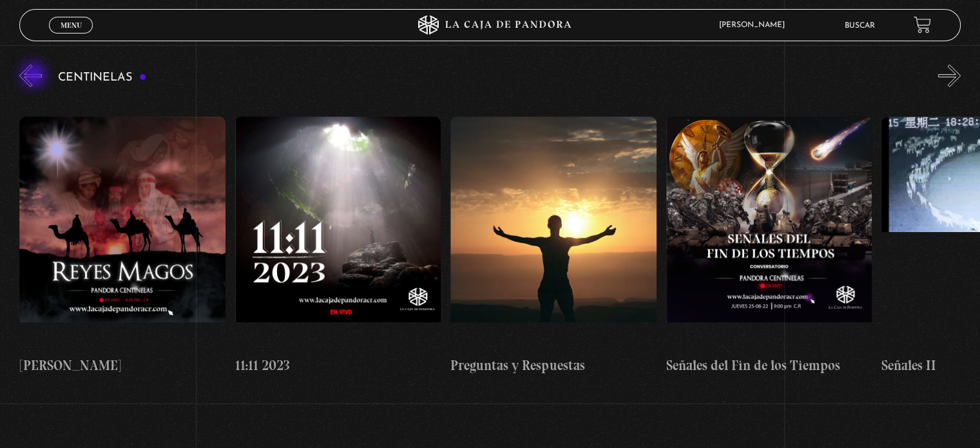 The width and height of the screenshot is (980, 448). Describe the element at coordinates (337, 365) in the screenshot. I see `h4: 11:11 2023` at that location.